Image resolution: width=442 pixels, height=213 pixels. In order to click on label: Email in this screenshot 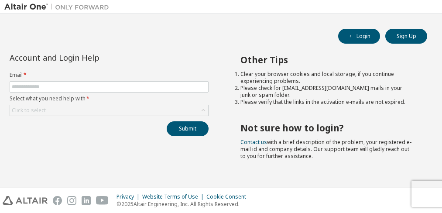, I will do `click(109, 75)`.